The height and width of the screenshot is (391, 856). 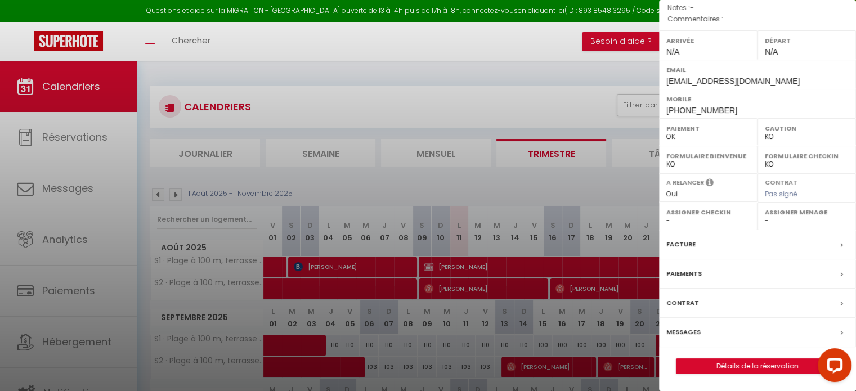 I want to click on span: Pas signé, so click(x=781, y=194).